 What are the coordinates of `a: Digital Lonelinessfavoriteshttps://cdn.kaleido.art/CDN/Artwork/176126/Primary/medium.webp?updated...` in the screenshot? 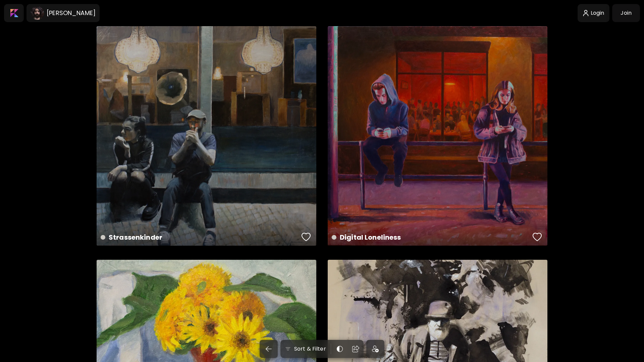 It's located at (437, 136).